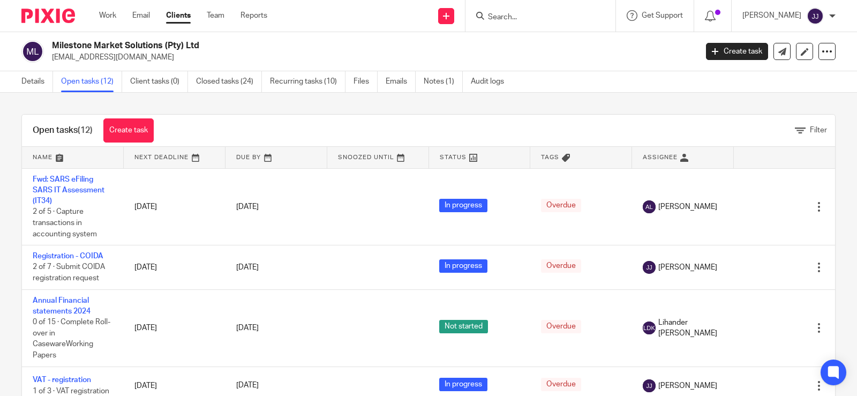 This screenshot has width=857, height=396. Describe the element at coordinates (69, 273) in the screenshot. I see `span: 2 of 7 · Submit COIDA registration request` at that location.